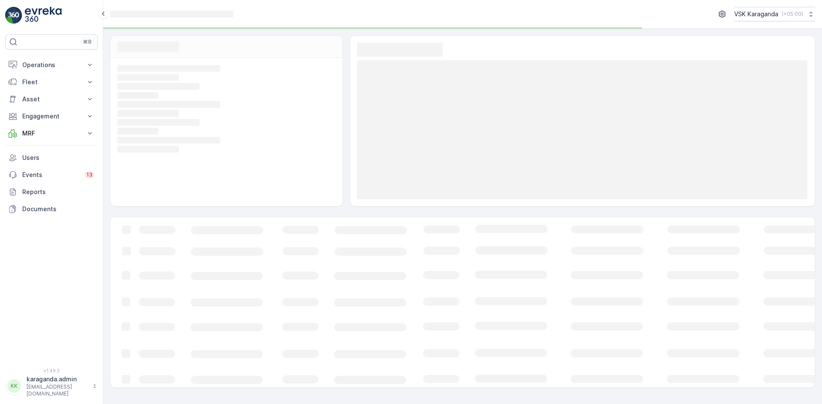 The image size is (822, 404). I want to click on p: Operations, so click(51, 65).